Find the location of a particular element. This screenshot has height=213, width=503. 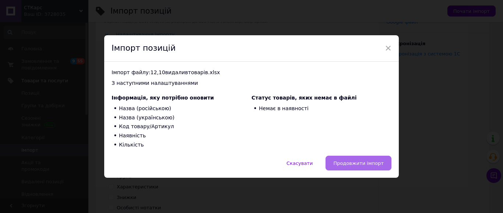

li: Кількість is located at coordinates (181, 145).